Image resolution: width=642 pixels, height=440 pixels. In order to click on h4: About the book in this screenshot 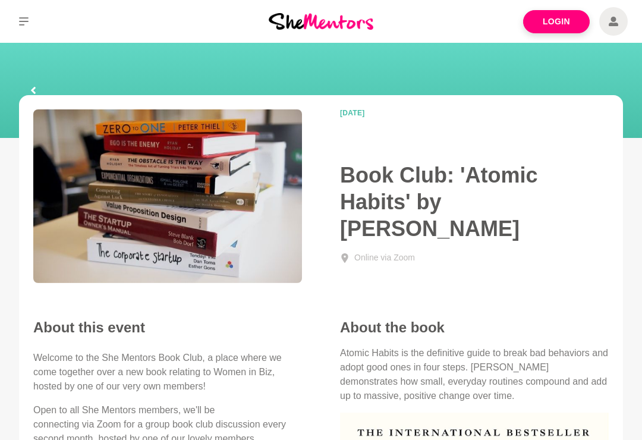, I will do `click(475, 328)`.